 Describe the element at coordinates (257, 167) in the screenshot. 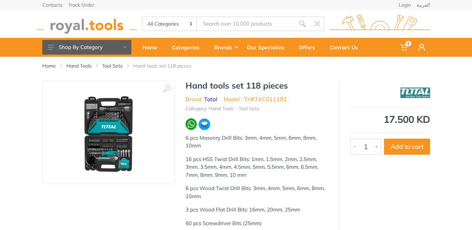

I see `p: 16 pcs HSS Twist Drill Bits: 1mm, 1.5mm, 2mm, 2.5mm, 3mm, 3.5mm, 4mm, 4.5mm, 5mm, 5.5mm, 6mm, 6.5...` at that location.